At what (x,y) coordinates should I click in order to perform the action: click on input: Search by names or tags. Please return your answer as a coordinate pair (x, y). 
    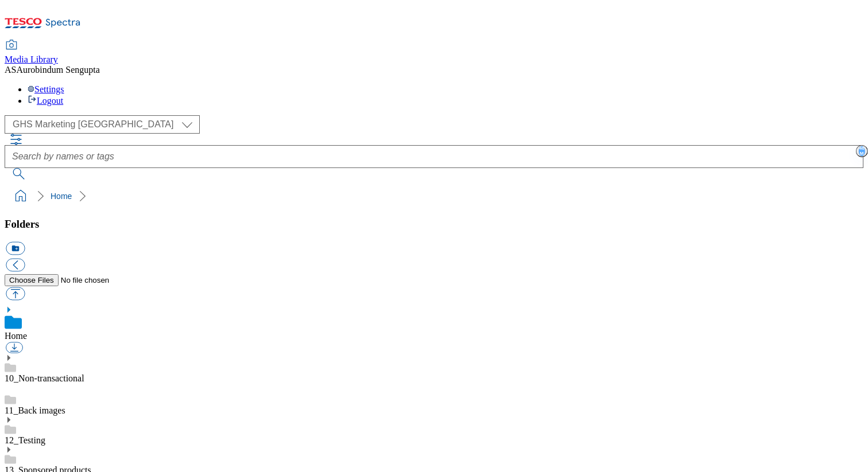
    Looking at the image, I should click on (434, 157).